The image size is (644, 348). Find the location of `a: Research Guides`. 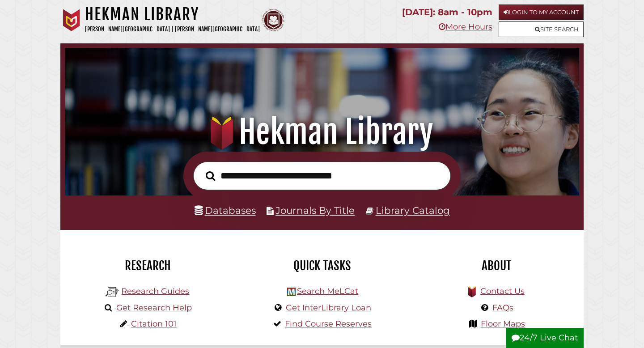

a: Research Guides is located at coordinates (155, 291).